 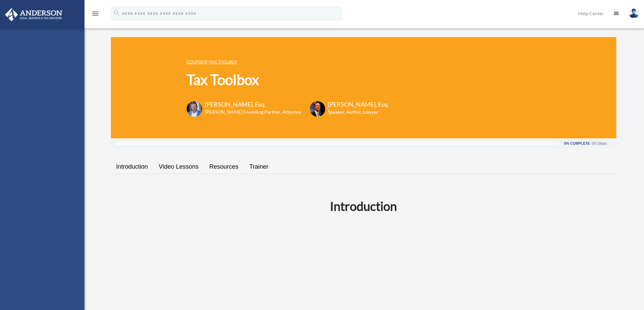 What do you see at coordinates (116, 13) in the screenshot?
I see `i: search` at bounding box center [116, 13].